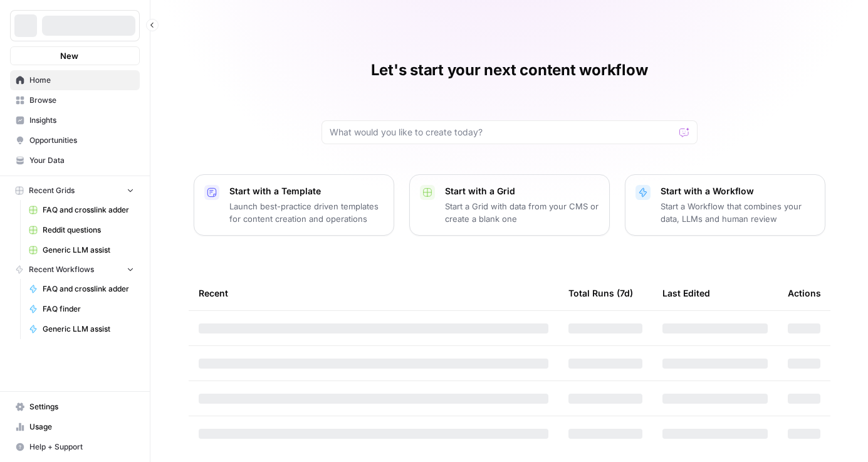  Describe the element at coordinates (737, 213) in the screenshot. I see `p: Start a Workflow that combines your data, LLMs and human review` at that location.